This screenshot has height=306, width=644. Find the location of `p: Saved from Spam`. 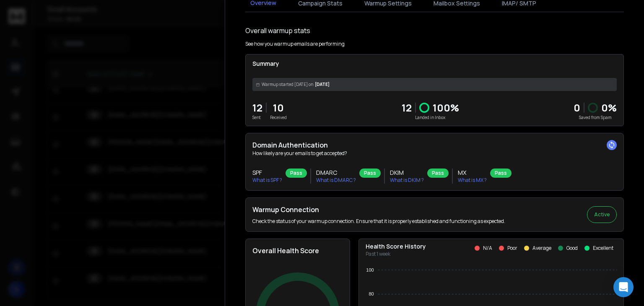

p: Saved from Spam is located at coordinates (595, 118).